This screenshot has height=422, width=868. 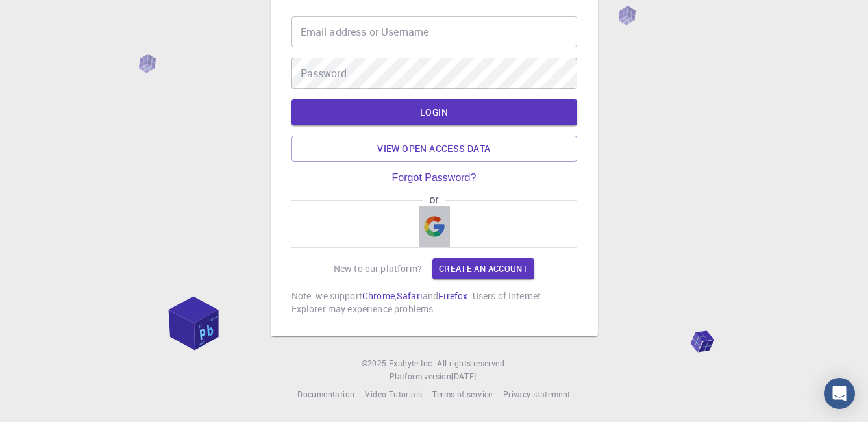 What do you see at coordinates (537, 395) in the screenshot?
I see `a: Privacy statement` at bounding box center [537, 395].